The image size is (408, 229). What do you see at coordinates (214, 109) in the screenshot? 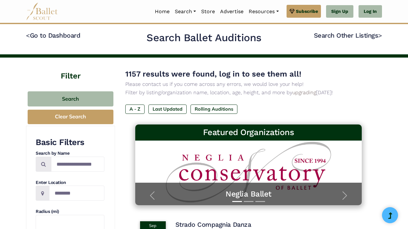
I see `label: Rolling Auditions` at bounding box center [214, 109].